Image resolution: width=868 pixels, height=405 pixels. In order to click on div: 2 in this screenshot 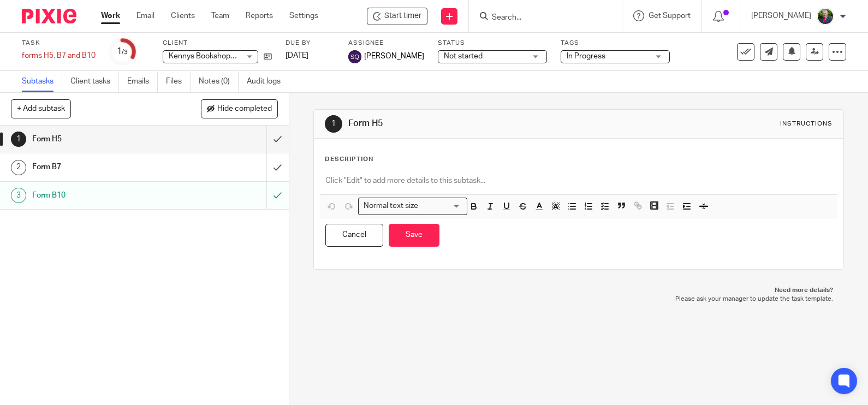, I will do `click(18, 167)`.